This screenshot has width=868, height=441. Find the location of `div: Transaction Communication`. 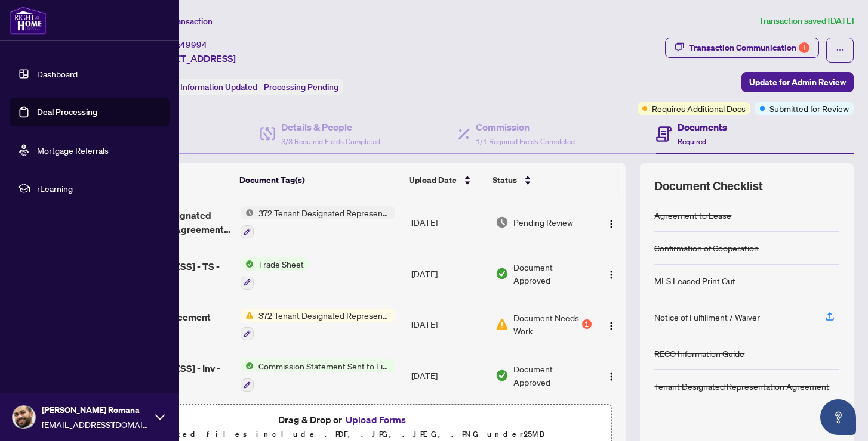

div: Transaction Communication is located at coordinates (749, 48).